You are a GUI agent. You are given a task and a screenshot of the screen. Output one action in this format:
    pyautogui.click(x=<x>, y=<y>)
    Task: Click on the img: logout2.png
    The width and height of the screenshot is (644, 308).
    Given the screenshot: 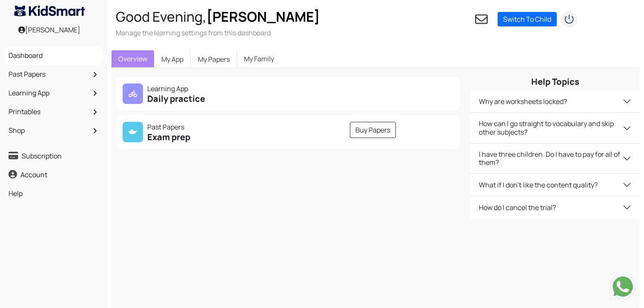 What is the action you would take?
    pyautogui.click(x=569, y=19)
    